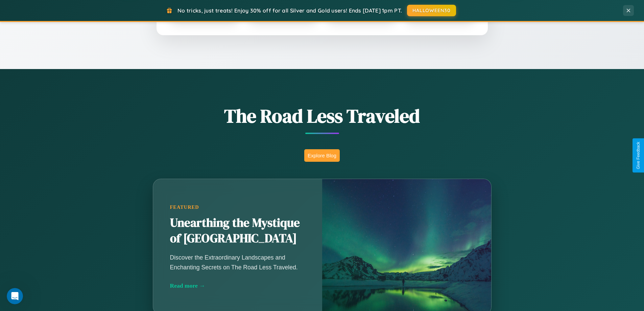 This screenshot has height=311, width=644. I want to click on h1: The Road Less Traveled, so click(322, 116).